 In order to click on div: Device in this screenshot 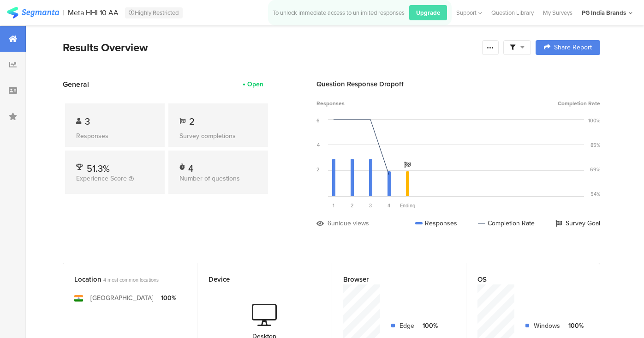, I will do `click(256, 279)`.